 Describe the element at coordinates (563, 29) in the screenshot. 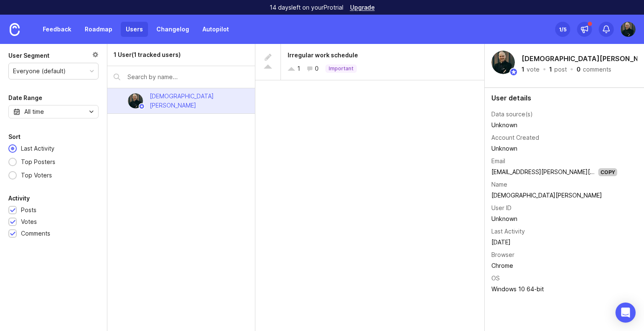

I see `button: 1/5` at that location.